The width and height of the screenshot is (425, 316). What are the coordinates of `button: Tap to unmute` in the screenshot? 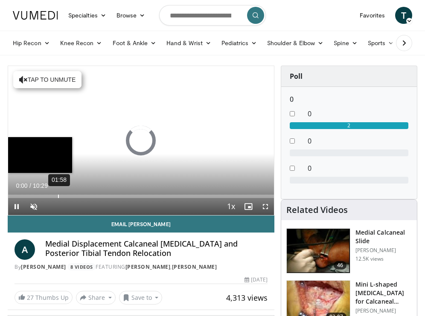 It's located at (47, 80).